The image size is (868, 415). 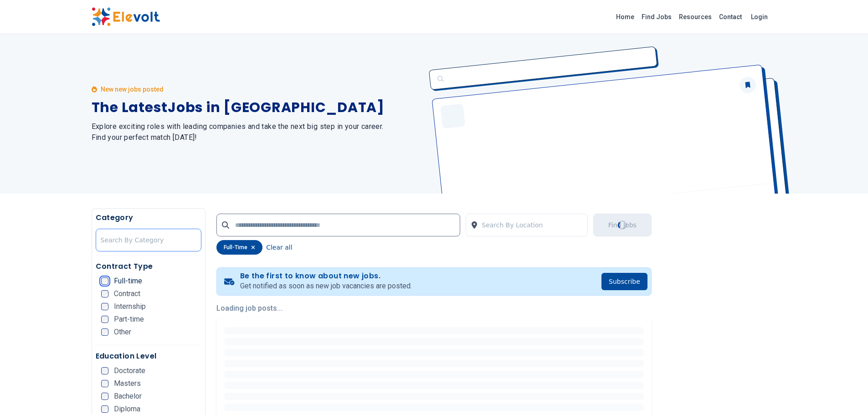 I want to click on input: Other, so click(x=105, y=332).